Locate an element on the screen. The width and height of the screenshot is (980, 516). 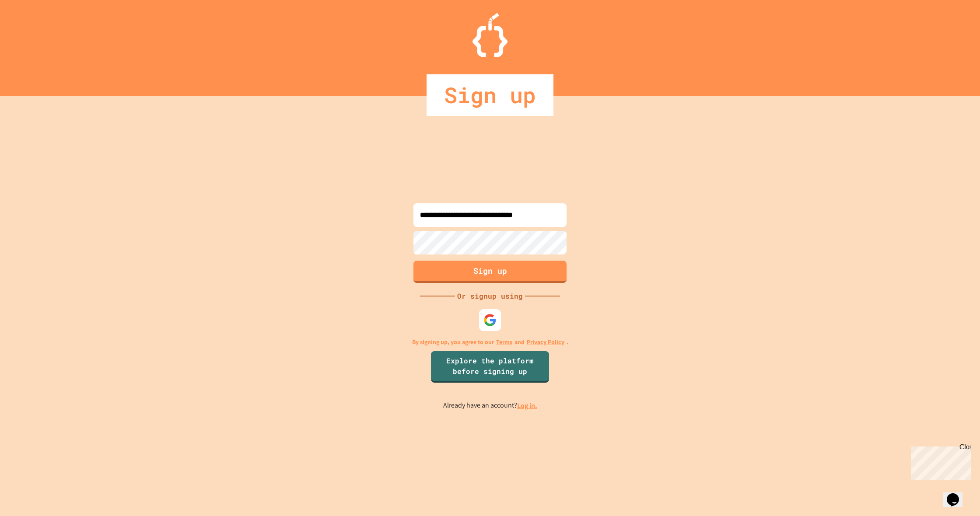
div: Sign up is located at coordinates (490, 95).